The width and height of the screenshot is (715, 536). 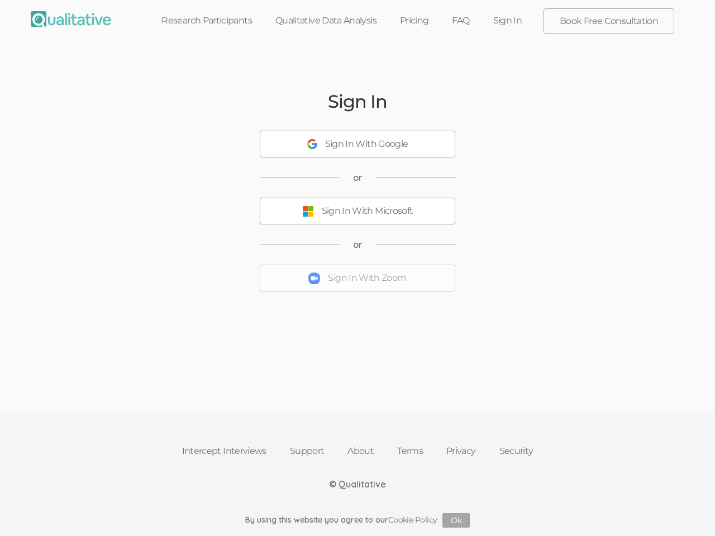 I want to click on h2: Sign In, so click(x=357, y=101).